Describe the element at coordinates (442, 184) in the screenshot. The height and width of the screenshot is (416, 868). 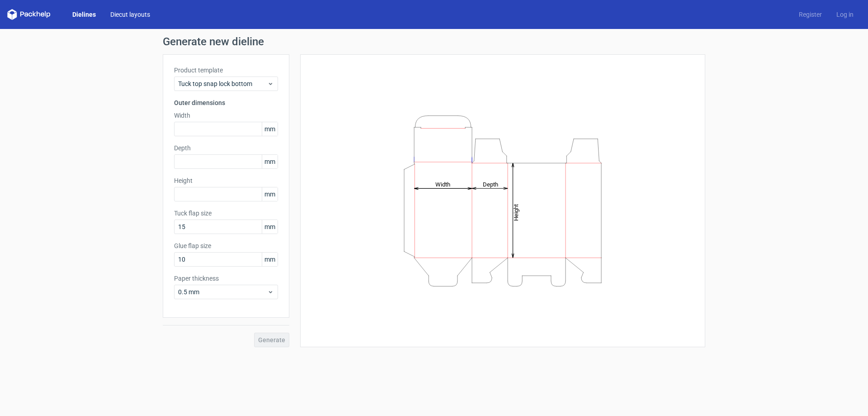
I see `tspan: Width` at that location.